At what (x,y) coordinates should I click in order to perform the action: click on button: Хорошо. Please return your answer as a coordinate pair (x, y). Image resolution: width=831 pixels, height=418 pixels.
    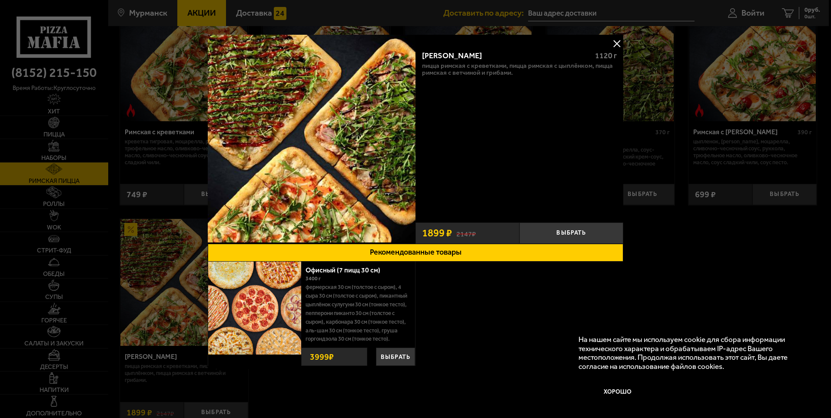
    Looking at the image, I should click on (617, 392).